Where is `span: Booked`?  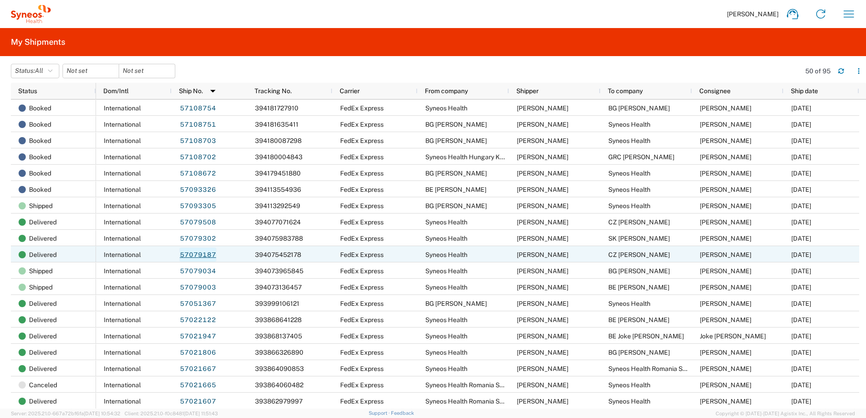
span: Booked is located at coordinates (40, 108).